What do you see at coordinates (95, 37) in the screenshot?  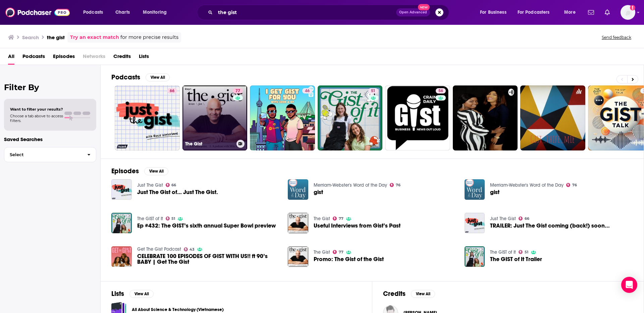 I see `a: Try an exact match` at bounding box center [95, 37].